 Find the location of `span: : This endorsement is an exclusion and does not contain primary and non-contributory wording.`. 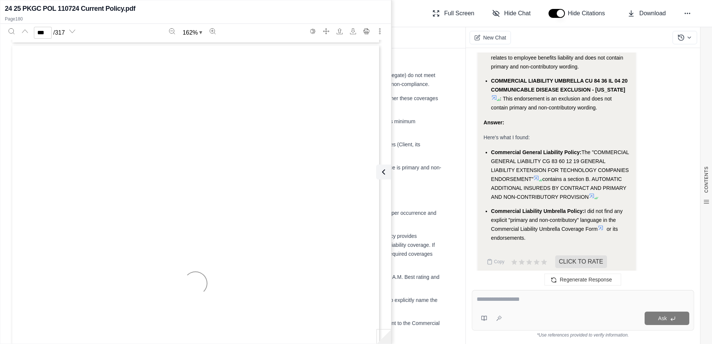

span: : This endorsement is an exclusion and does not contain primary and non-contributory wording. is located at coordinates (551, 103).